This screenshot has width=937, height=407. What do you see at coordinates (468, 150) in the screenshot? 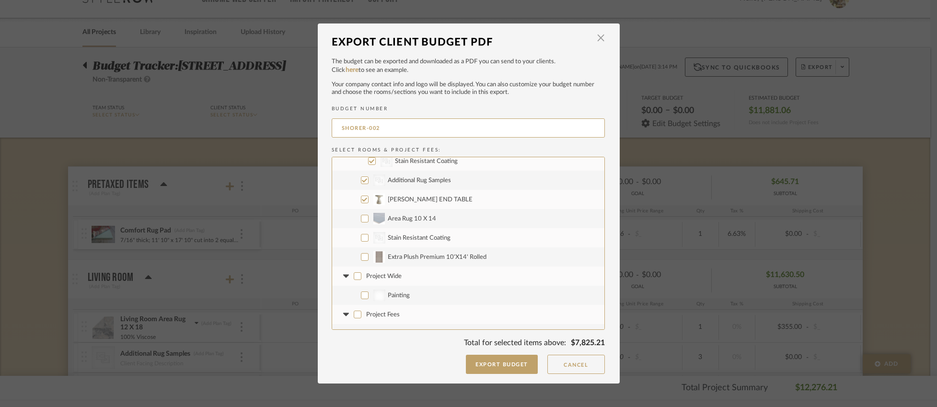
I see `h2: Select Rooms & Project Fees:` at bounding box center [468, 150].